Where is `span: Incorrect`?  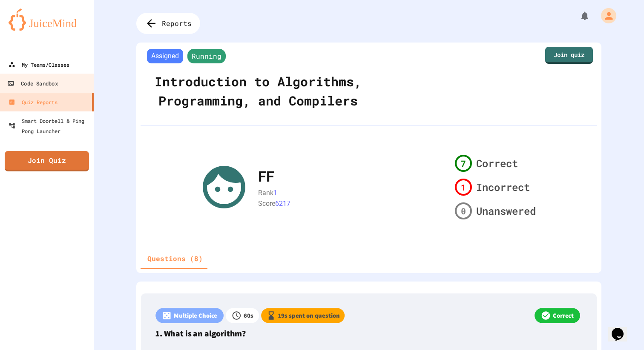
span: Incorrect is located at coordinates (502, 187).